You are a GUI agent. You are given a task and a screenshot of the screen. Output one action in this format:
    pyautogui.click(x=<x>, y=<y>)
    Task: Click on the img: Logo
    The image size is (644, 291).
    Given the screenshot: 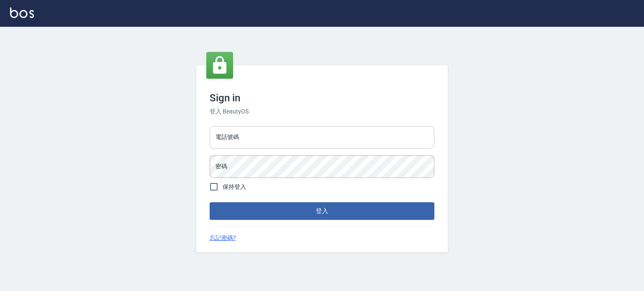 What is the action you would take?
    pyautogui.click(x=21, y=13)
    